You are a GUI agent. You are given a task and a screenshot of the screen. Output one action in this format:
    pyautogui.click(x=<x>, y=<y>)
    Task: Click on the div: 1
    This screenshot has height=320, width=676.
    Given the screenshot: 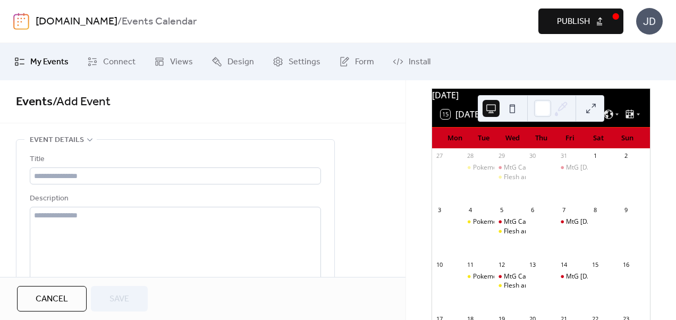 What is the action you would take?
    pyautogui.click(x=594, y=156)
    